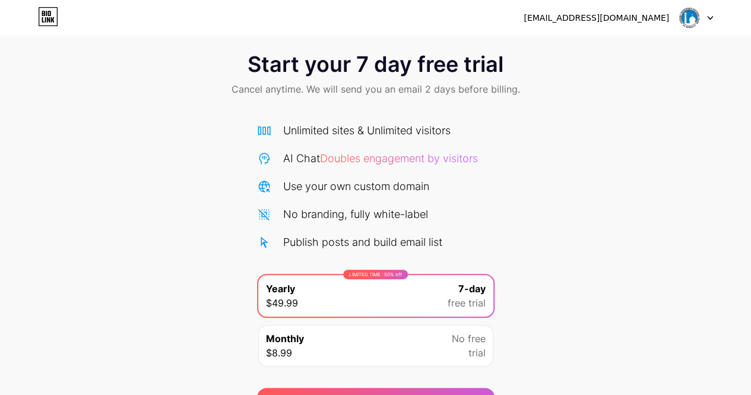 The width and height of the screenshot is (751, 395). I want to click on span: Yearly, so click(280, 289).